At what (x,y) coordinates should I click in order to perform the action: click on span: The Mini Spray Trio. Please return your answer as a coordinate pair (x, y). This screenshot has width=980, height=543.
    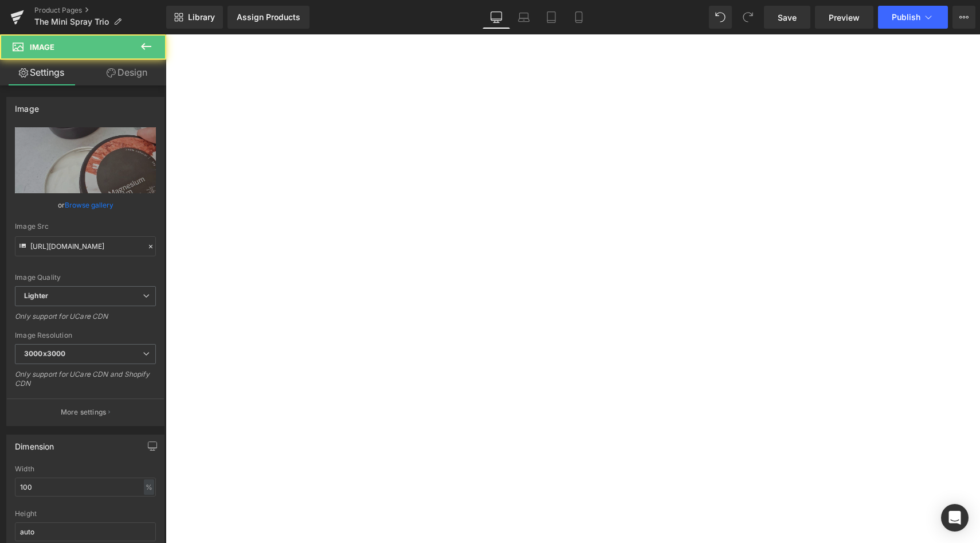
    Looking at the image, I should click on (72, 21).